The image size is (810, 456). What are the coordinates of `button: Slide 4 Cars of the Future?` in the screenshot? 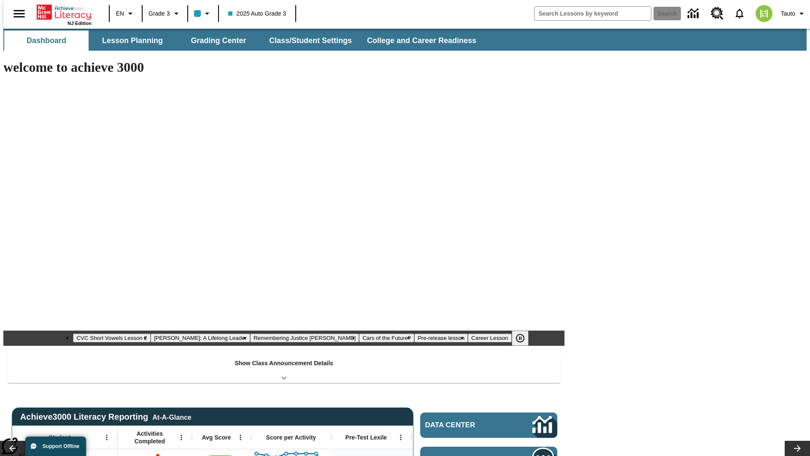 It's located at (387, 338).